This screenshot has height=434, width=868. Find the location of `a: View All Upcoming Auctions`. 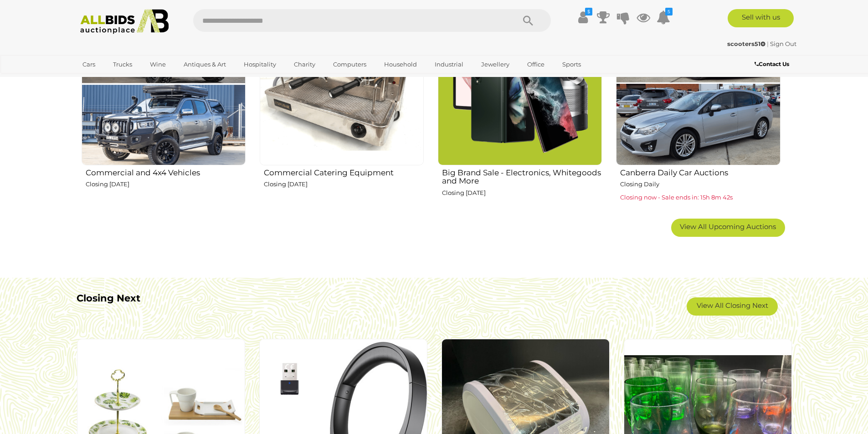

a: View All Upcoming Auctions is located at coordinates (728, 228).